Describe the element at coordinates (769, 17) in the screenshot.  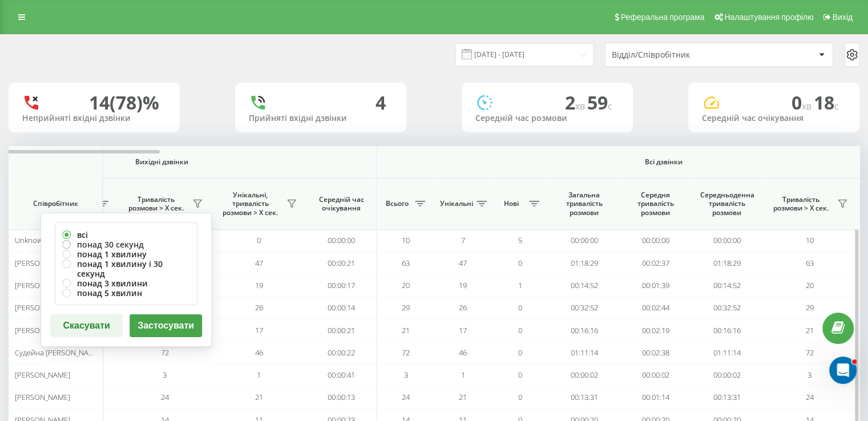
I see `span: Налаштування профілю` at that location.